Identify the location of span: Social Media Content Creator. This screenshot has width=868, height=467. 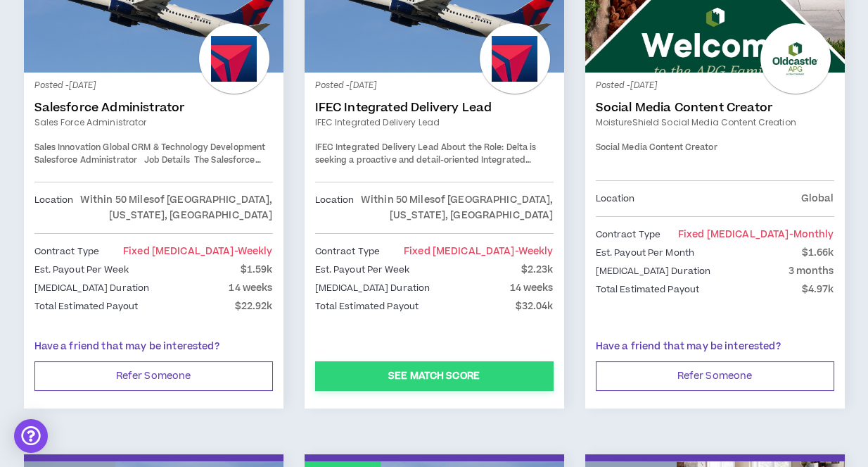
(656, 147).